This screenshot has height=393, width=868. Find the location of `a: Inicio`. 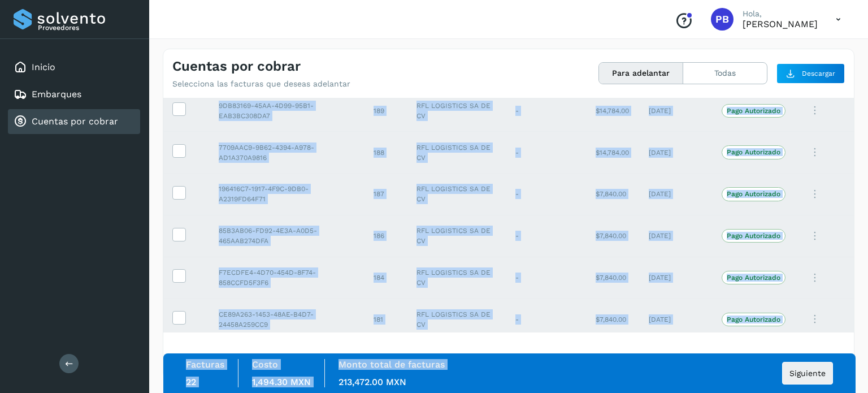

a: Inicio is located at coordinates (44, 67).